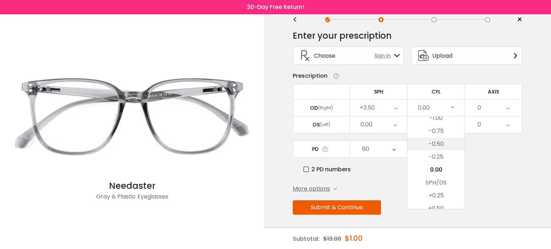 This screenshot has height=249, width=551. I want to click on div: Gray & Plastic Eyeglasses, so click(132, 200).